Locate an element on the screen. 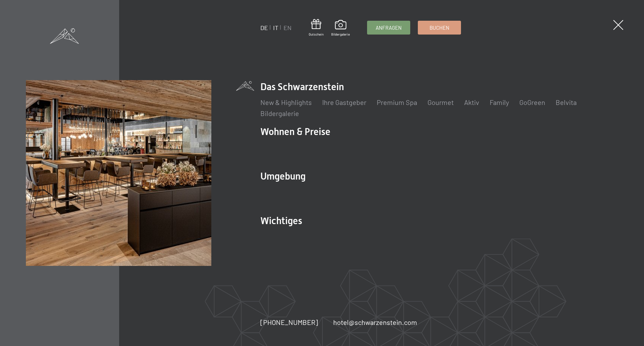 The width and height of the screenshot is (644, 346). a: Ihre Gastgeber is located at coordinates (344, 102).